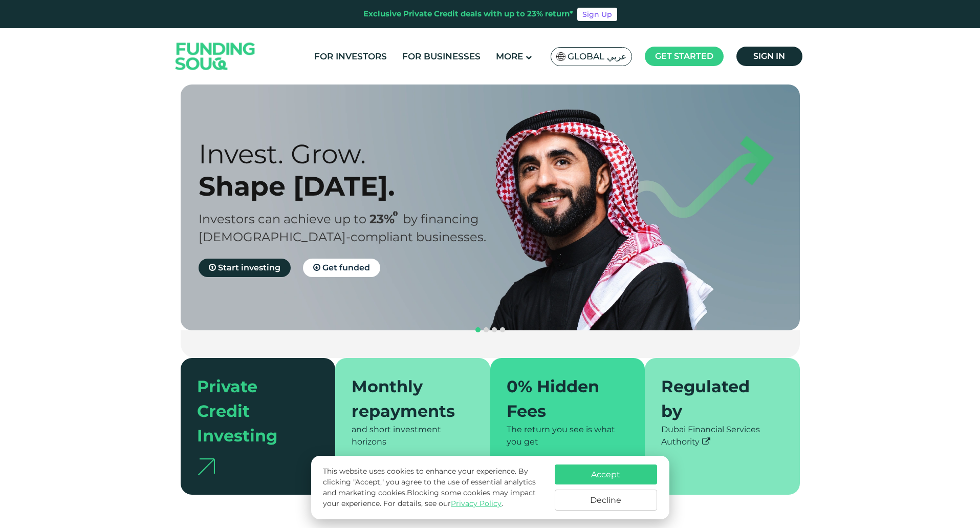 This screenshot has height=528, width=980. What do you see at coordinates (441, 56) in the screenshot?
I see `a: For Businesses` at bounding box center [441, 56].